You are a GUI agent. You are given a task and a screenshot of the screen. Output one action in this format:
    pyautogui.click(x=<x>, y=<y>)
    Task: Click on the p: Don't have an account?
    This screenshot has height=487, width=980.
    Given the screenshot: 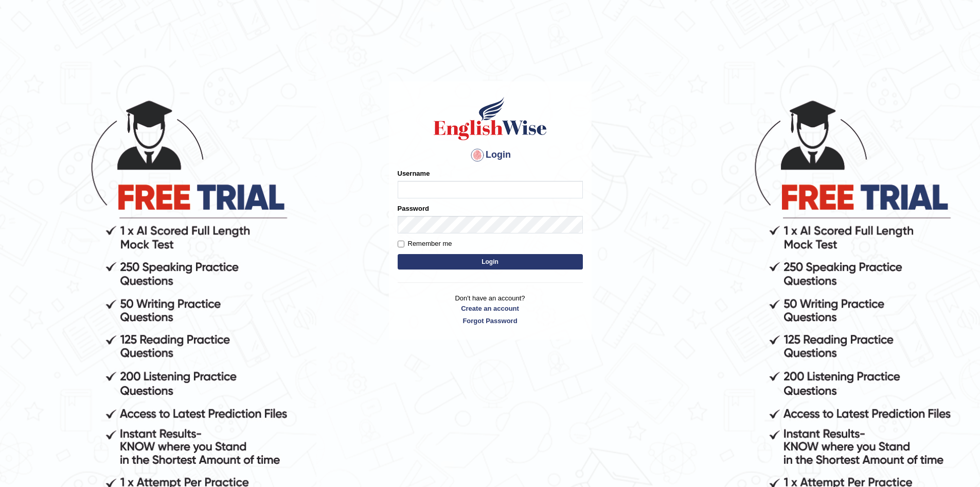 What is the action you would take?
    pyautogui.click(x=490, y=309)
    